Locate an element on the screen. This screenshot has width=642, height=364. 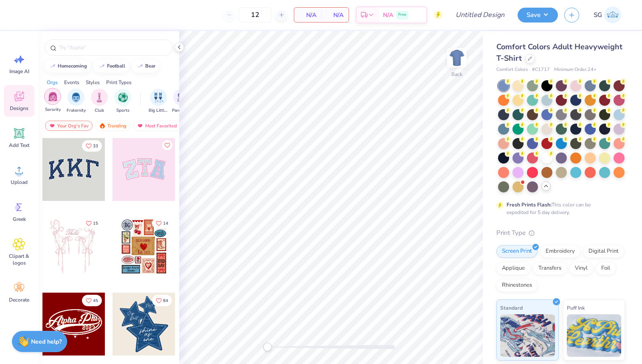
span: Comfort Colors Adult Heavyweight T-Shirt is located at coordinates (560, 52).